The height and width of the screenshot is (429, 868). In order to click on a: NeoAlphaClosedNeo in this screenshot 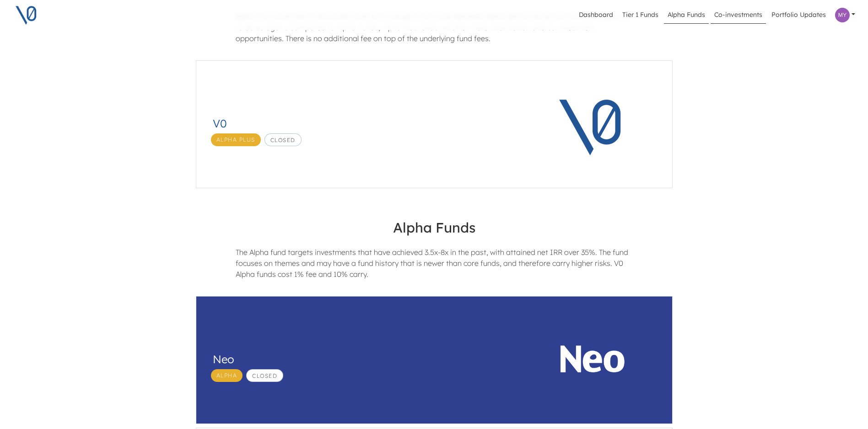, I will do `click(434, 360)`.